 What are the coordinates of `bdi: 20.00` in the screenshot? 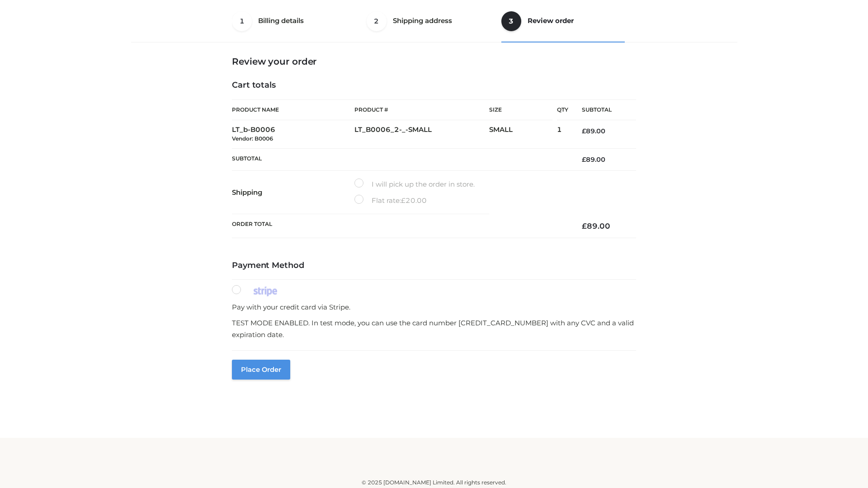 It's located at (413, 200).